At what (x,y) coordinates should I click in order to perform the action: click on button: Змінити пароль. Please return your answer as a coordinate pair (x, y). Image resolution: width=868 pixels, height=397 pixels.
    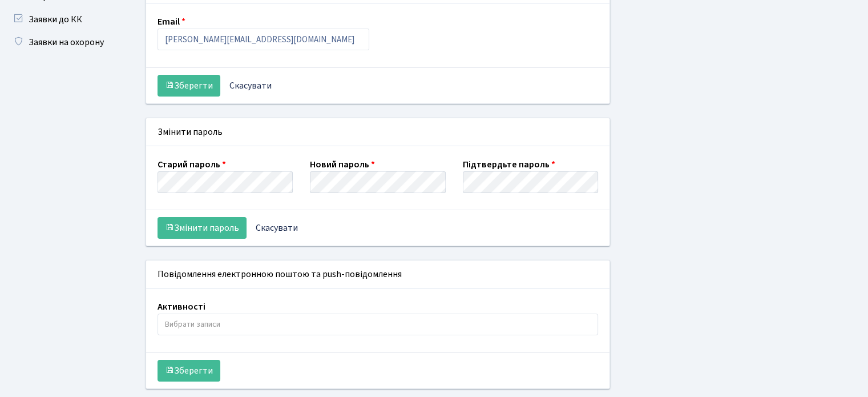
    Looking at the image, I should click on (202, 228).